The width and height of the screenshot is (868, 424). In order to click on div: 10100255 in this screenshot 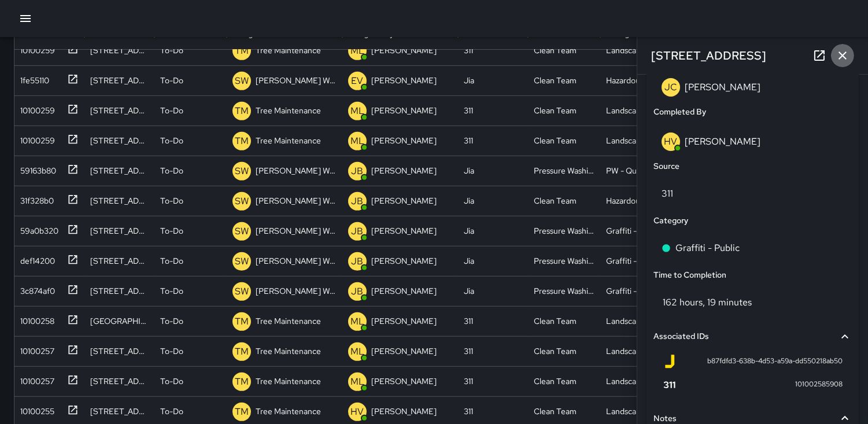, I will do `click(35, 409)`.